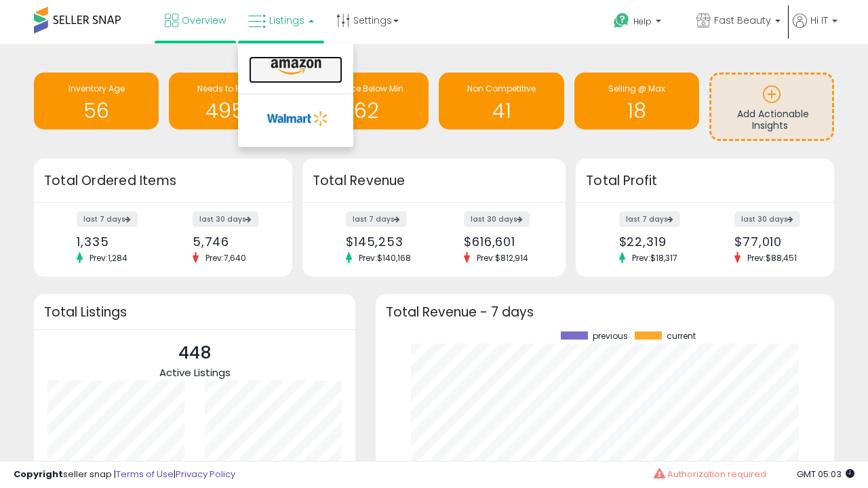 The image size is (868, 488). Describe the element at coordinates (605, 312) in the screenshot. I see `h3: Total Revenue - 7 days` at that location.